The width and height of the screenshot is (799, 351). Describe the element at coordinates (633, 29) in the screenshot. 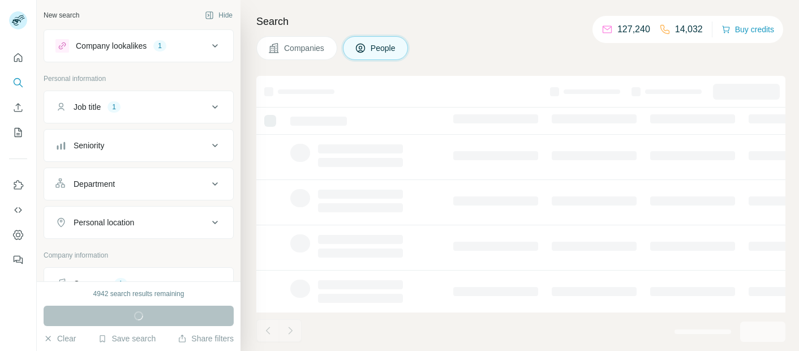

I see `p: 127,240` at that location.